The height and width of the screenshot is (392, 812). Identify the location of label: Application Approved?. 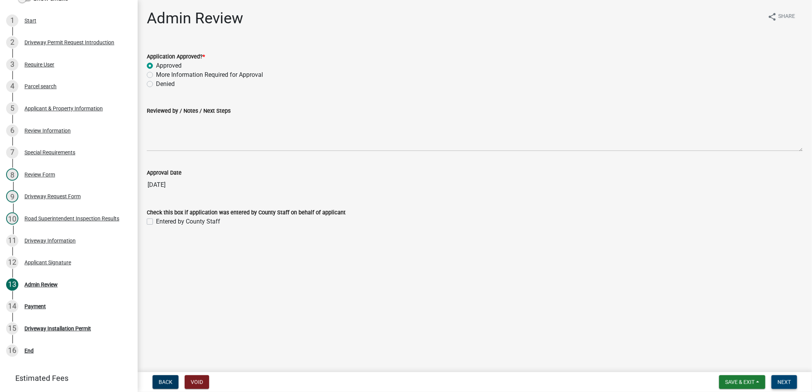
(176, 57).